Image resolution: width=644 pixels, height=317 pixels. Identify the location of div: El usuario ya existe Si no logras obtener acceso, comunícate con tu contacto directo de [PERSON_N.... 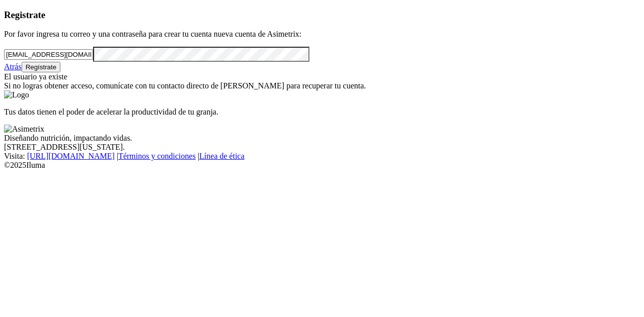
(322, 81).